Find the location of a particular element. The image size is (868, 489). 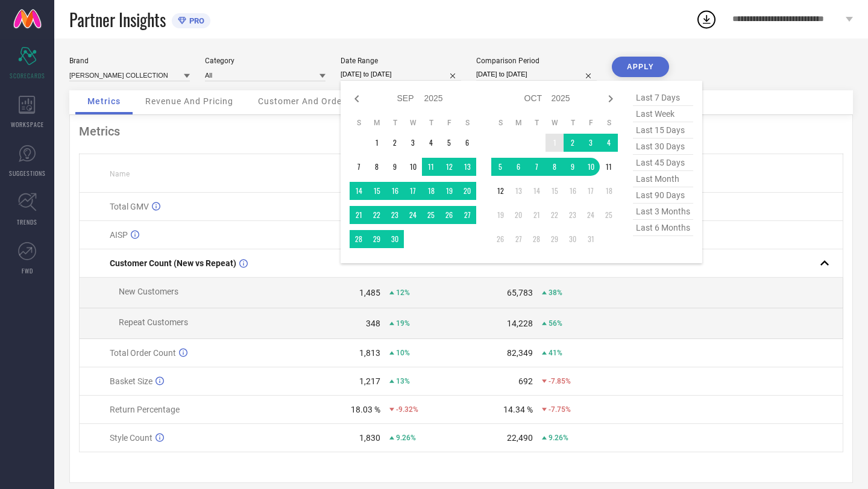

td: Sat Sep 20 2025 is located at coordinates (467, 191).